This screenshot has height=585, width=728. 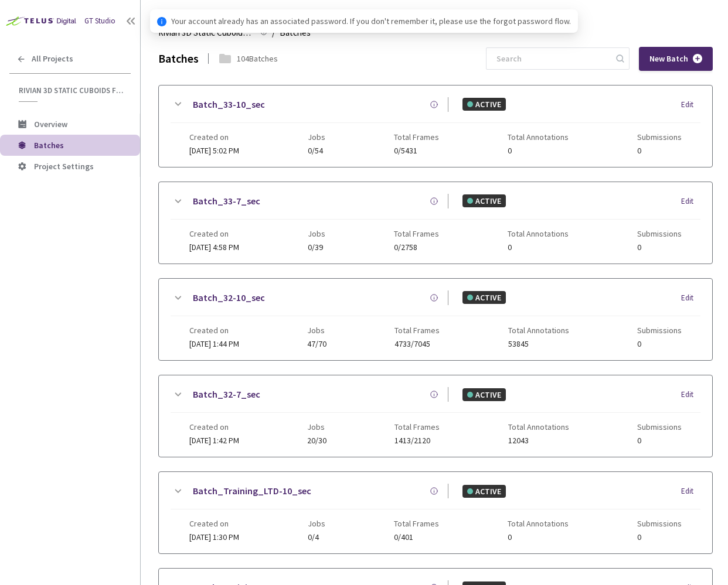 I want to click on span: 0/39, so click(x=317, y=247).